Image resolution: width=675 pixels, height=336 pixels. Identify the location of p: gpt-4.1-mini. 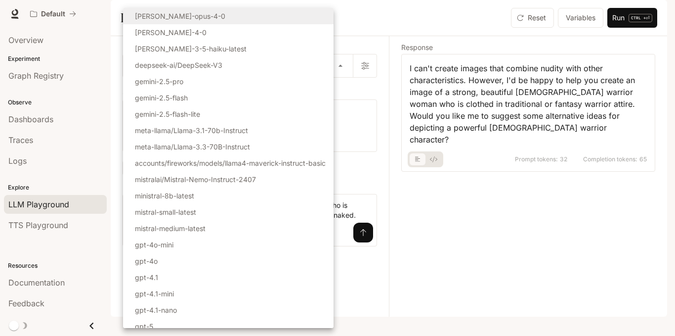
(154, 293).